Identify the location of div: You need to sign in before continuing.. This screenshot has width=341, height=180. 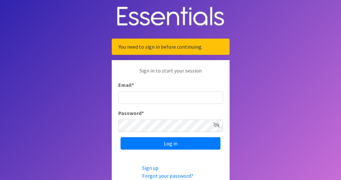
(170, 47).